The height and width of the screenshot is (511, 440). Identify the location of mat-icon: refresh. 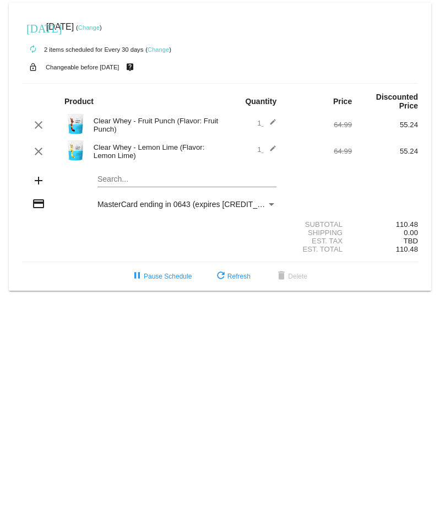
(221, 276).